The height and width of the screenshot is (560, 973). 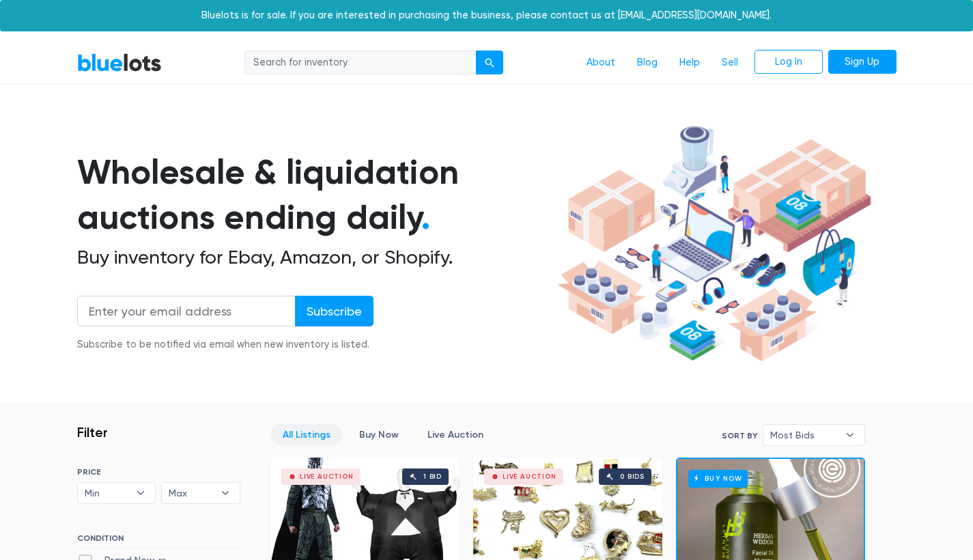 What do you see at coordinates (158, 541) in the screenshot?
I see `h6: CONDITION` at bounding box center [158, 541].